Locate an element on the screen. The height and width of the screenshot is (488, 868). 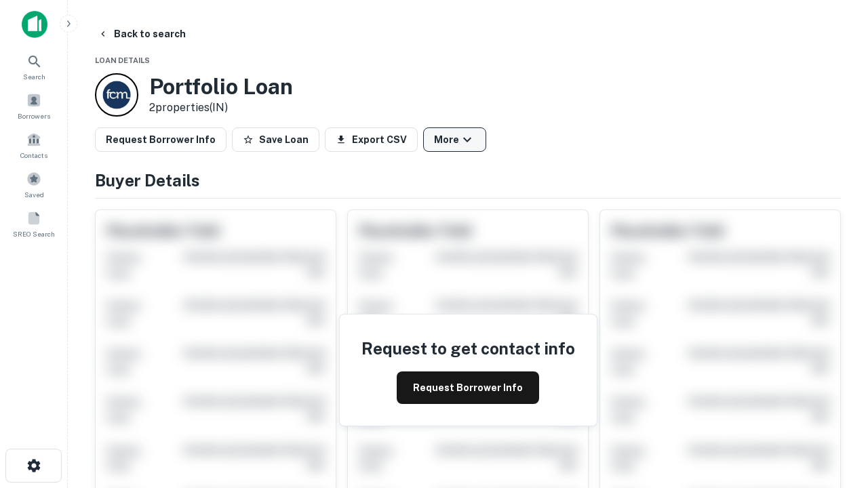
span: Loan Details is located at coordinates (122, 60).